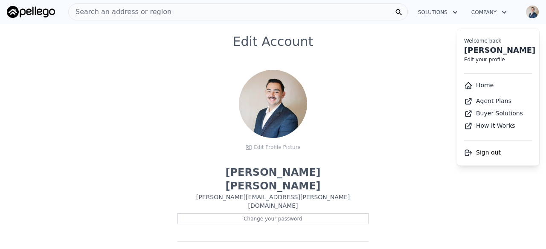 The image size is (546, 249). What do you see at coordinates (273, 148) in the screenshot?
I see `div: Edit Profile Picture` at bounding box center [273, 148].